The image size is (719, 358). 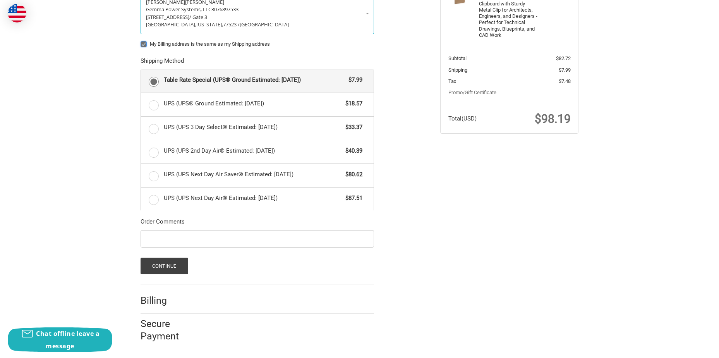 I want to click on span: $33.37, so click(x=352, y=127).